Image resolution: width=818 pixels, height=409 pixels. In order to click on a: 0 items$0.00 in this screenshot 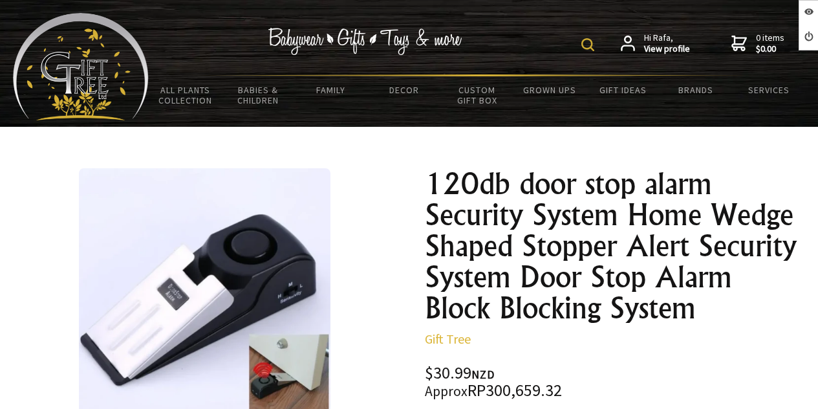, I will do `click(758, 43)`.